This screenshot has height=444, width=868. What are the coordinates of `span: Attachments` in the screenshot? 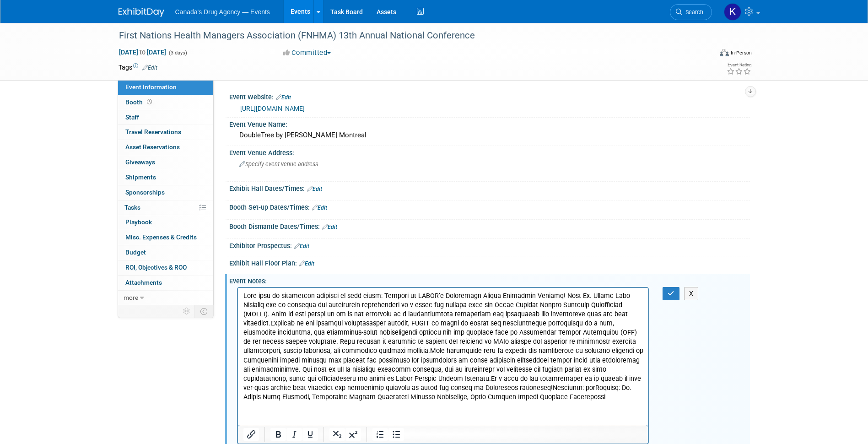 It's located at (144, 282).